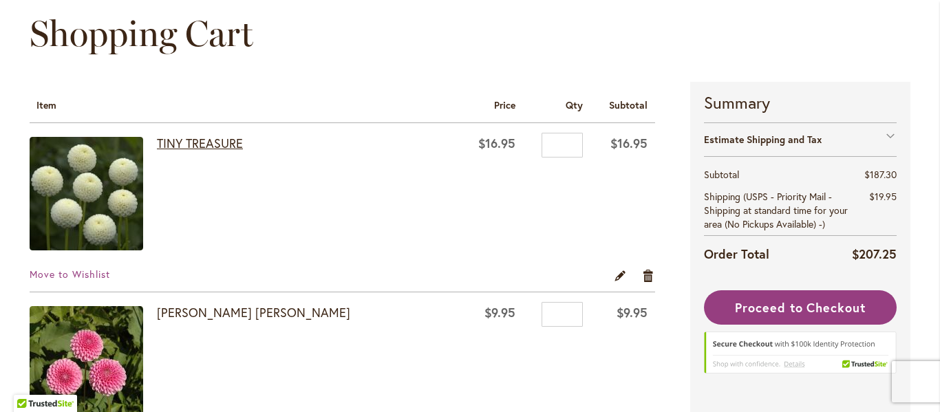  What do you see at coordinates (800, 103) in the screenshot?
I see `strong: Summary` at bounding box center [800, 103].